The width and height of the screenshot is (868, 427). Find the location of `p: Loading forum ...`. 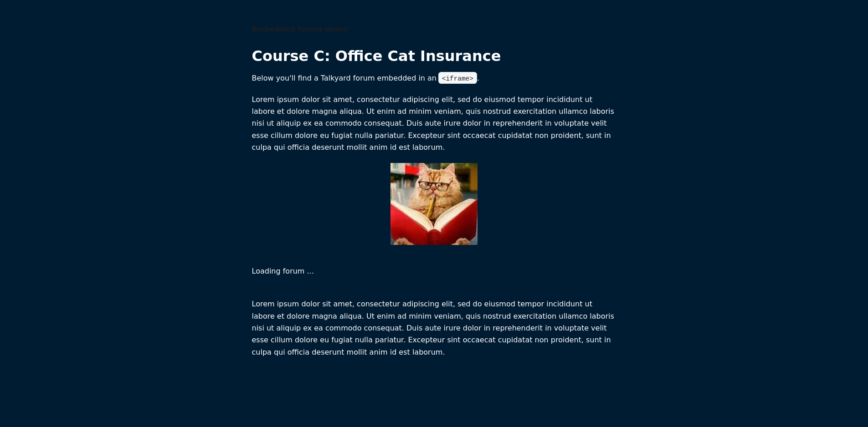

p: Loading forum ... is located at coordinates (434, 272).